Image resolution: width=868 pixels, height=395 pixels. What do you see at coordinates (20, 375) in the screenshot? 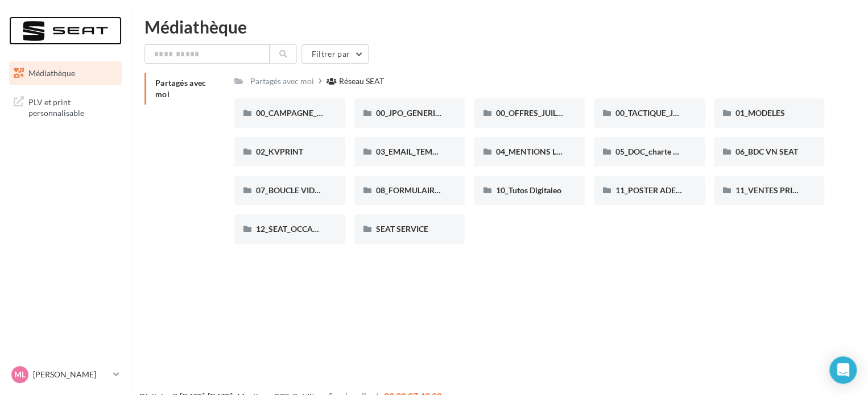
I see `span: Ml` at bounding box center [20, 375].